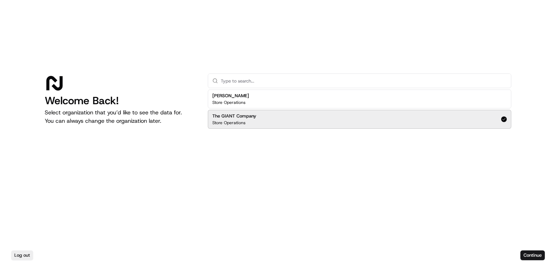  I want to click on button: Continue, so click(533, 255).